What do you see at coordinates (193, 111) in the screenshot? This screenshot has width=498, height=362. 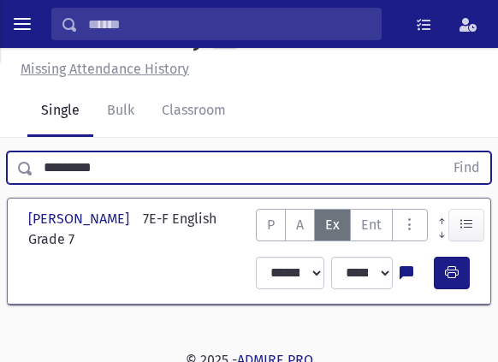 I see `a: Classroom` at bounding box center [193, 111].